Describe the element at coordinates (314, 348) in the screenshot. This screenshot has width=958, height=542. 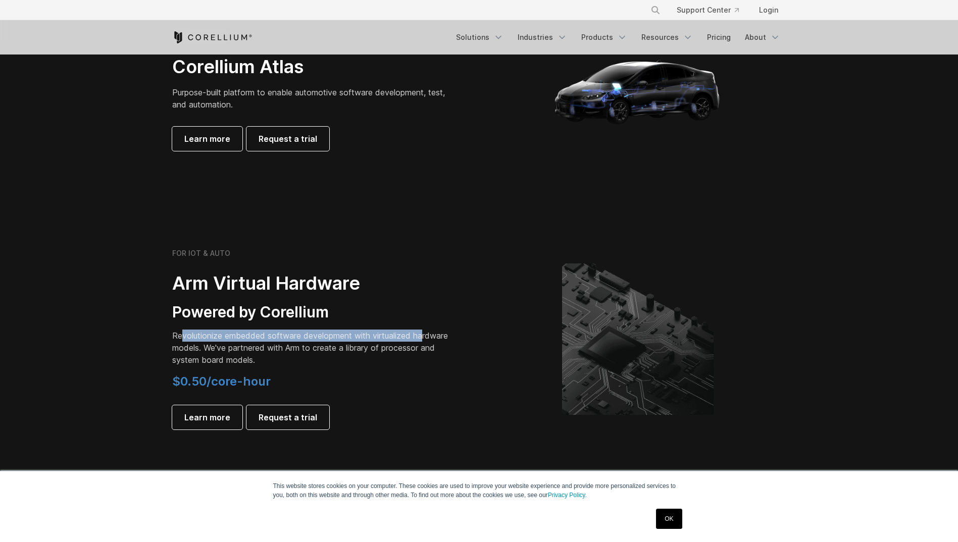
I see `p: Revolutionize embedded software development with virtualized hardware models. We've partnered wit...` at that location.